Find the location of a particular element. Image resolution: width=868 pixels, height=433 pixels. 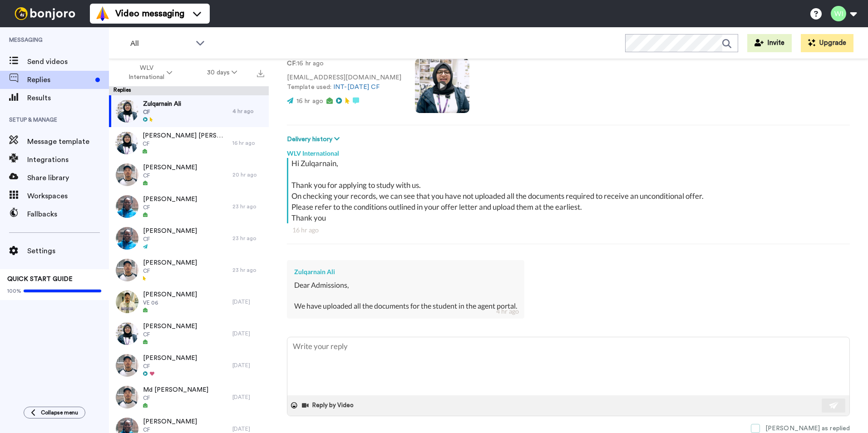

span: Share library is located at coordinates (68, 178).